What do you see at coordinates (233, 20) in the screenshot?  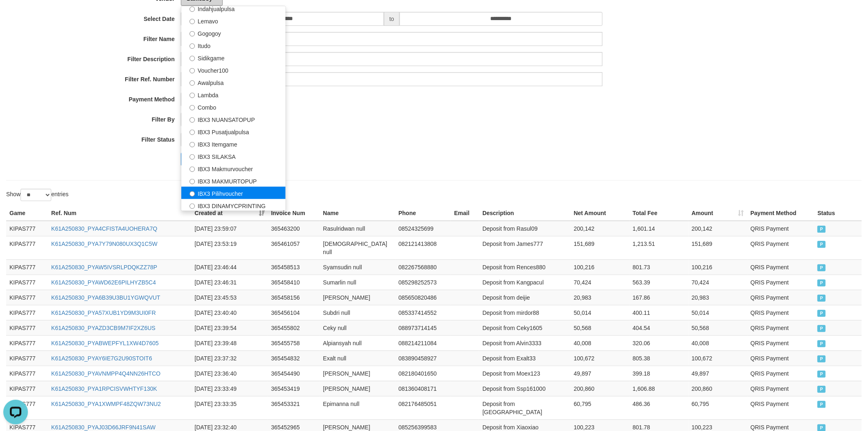 I see `label: Lemavo` at bounding box center [233, 20].